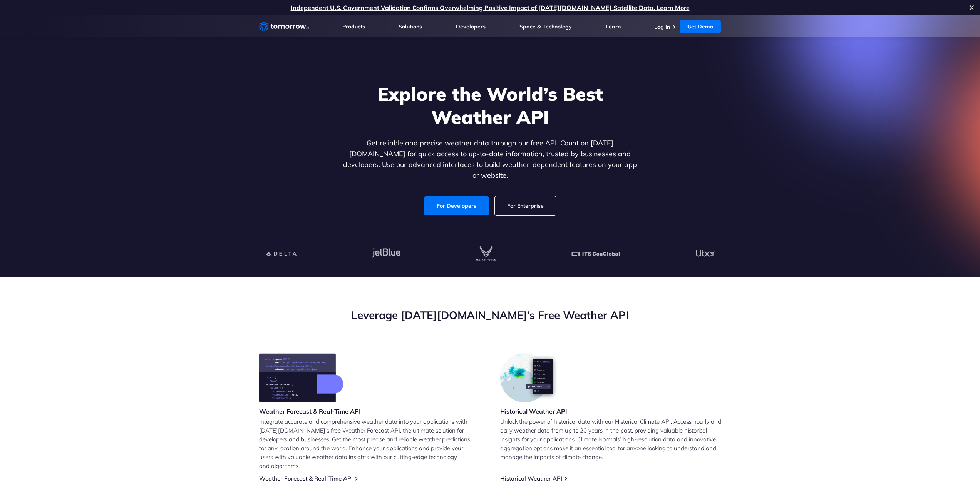  I want to click on a: Solutions, so click(410, 27).